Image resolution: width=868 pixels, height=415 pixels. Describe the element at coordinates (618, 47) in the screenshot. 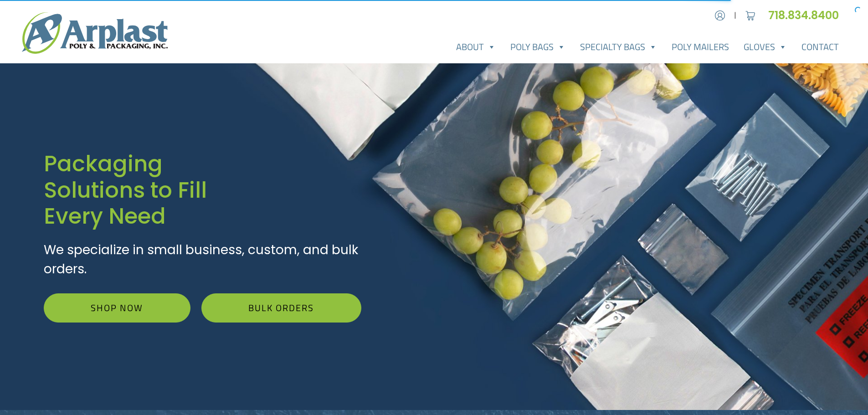

I see `a: Specialty Bags` at that location.